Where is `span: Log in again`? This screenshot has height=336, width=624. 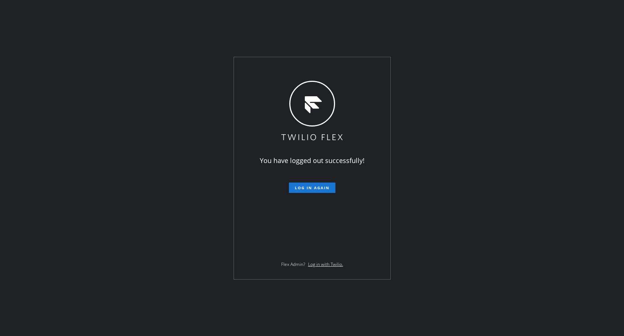
span: Log in again is located at coordinates (312, 188).